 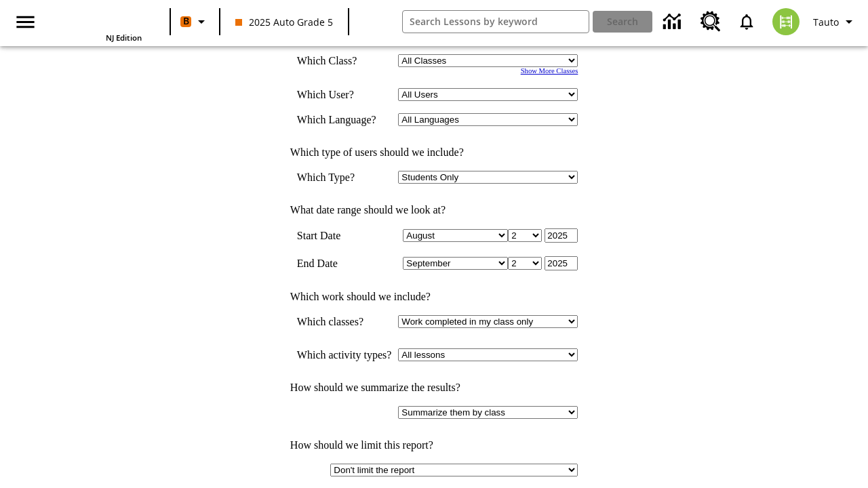 What do you see at coordinates (345, 263) in the screenshot?
I see `td: End Date` at bounding box center [345, 263].